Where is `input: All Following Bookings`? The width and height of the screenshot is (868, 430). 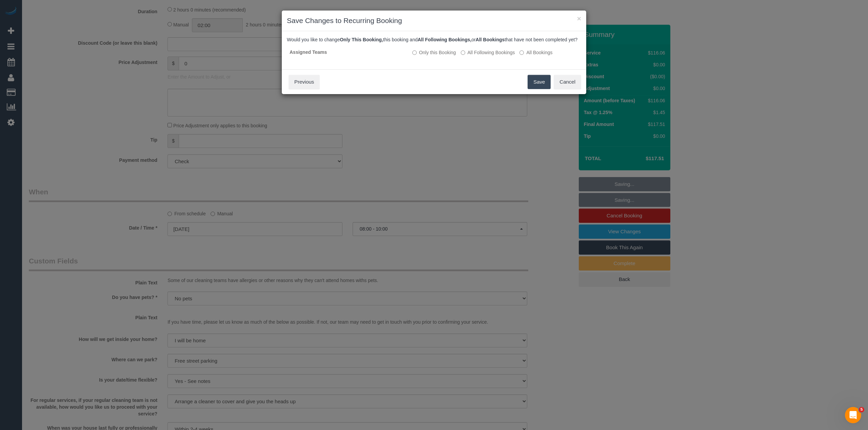 input: All Following Bookings is located at coordinates (463, 53).